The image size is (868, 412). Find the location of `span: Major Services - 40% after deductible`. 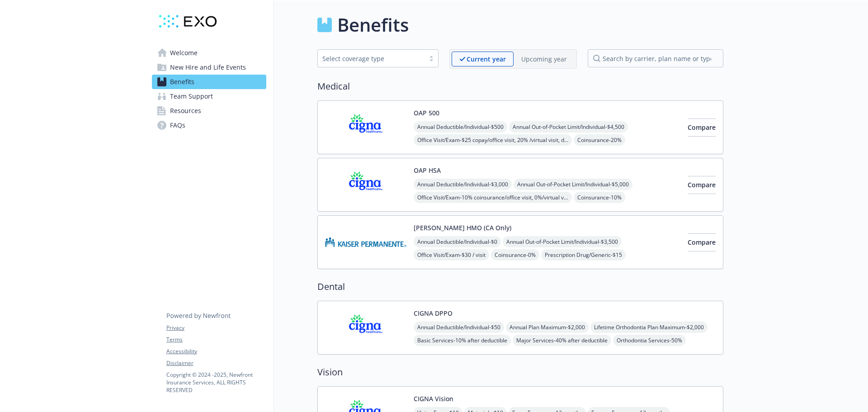

span: Major Services - 40% after deductible is located at coordinates (562, 340).